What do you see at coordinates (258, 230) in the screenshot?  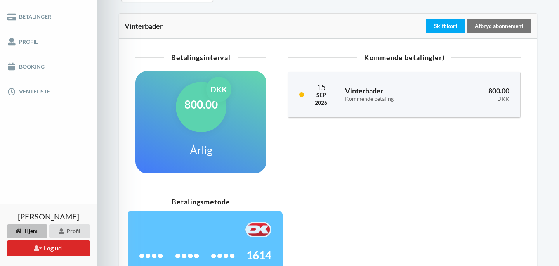 I see `img: F+AAQC4Rur0ZFP9BwAAAABJRU5ErkJggg==` at bounding box center [258, 230].